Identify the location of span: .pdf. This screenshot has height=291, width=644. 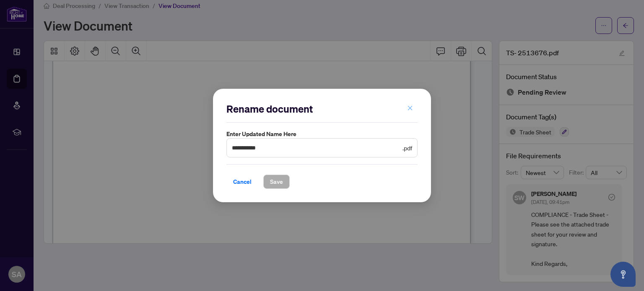
(407, 148).